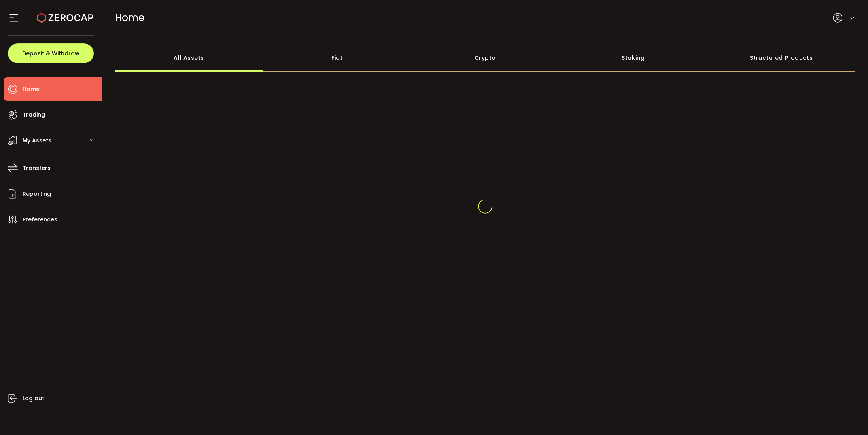 The height and width of the screenshot is (435, 868). What do you see at coordinates (51, 53) in the screenshot?
I see `span: Deposit & Withdraw` at bounding box center [51, 53].